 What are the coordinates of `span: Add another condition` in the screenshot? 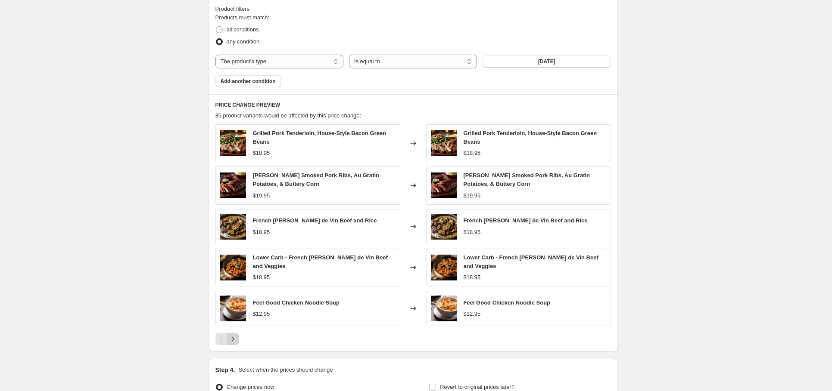 It's located at (248, 81).